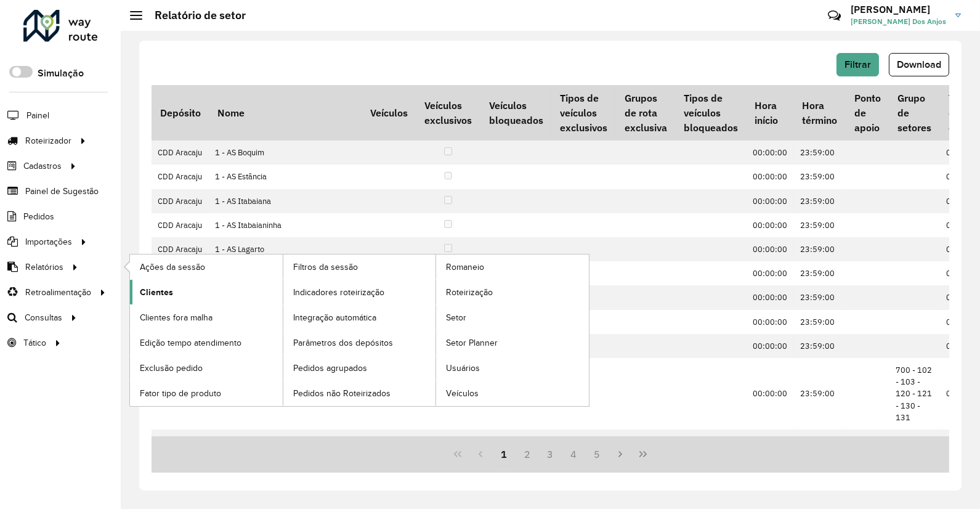 The height and width of the screenshot is (509, 980). What do you see at coordinates (620, 454) in the screenshot?
I see `button: Next Page` at bounding box center [620, 454].